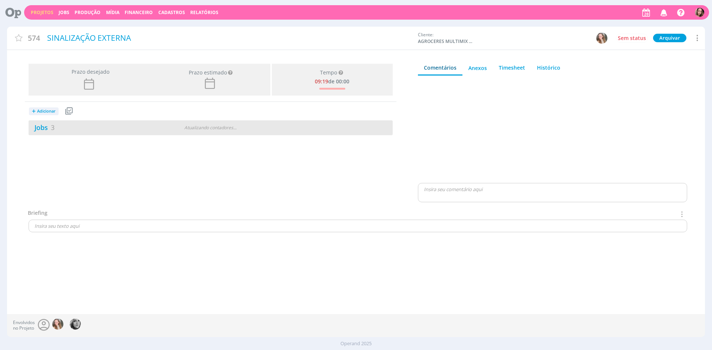 The width and height of the screenshot is (712, 350). I want to click on span: 3, so click(53, 128).